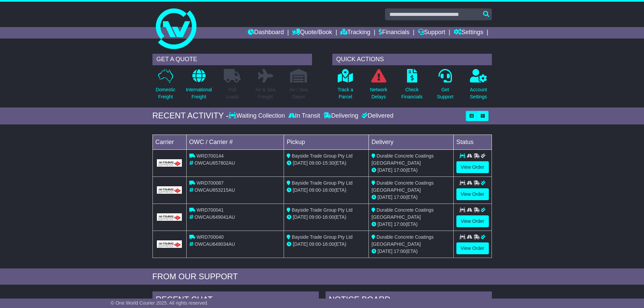 The height and width of the screenshot is (308, 644). What do you see at coordinates (328, 163) in the screenshot?
I see `span: 15:30` at bounding box center [328, 163].